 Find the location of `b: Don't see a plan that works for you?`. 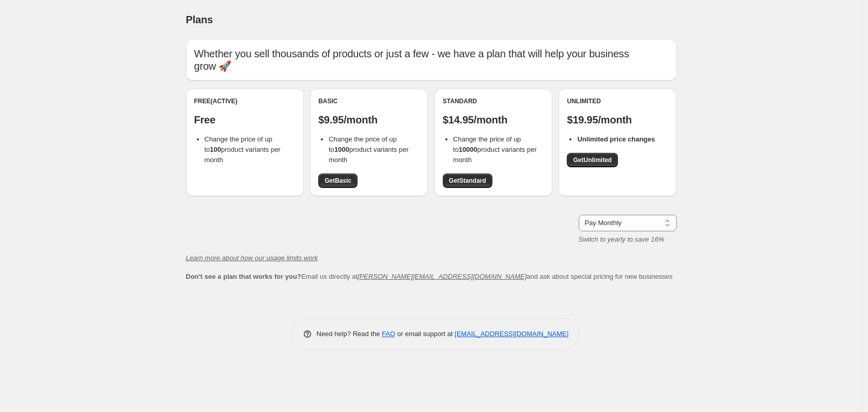

b: Don't see a plan that works for you? is located at coordinates (244, 277).